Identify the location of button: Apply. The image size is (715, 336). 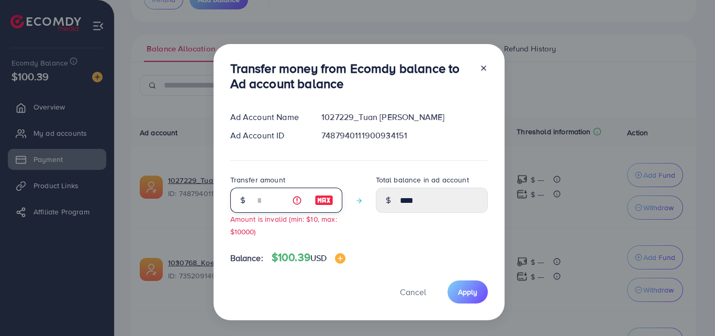
(468, 291).